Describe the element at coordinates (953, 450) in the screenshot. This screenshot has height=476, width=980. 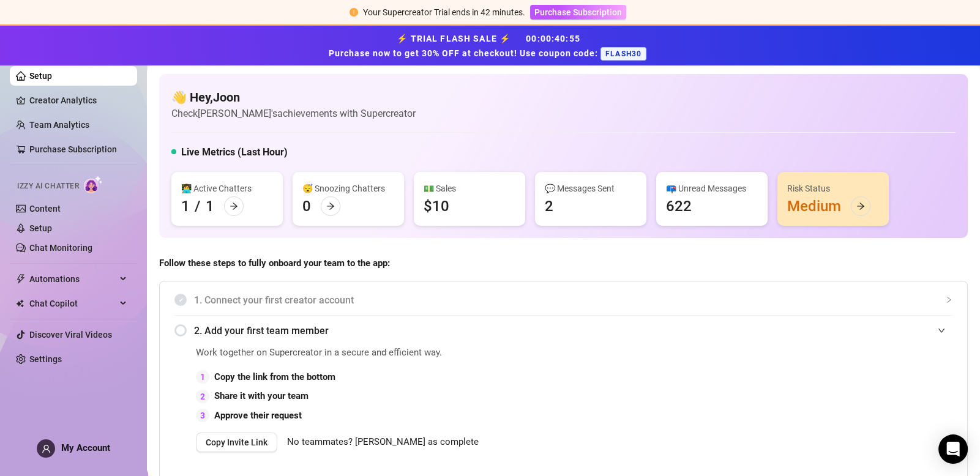
I see `div: Open Intercom Messenger` at that location.